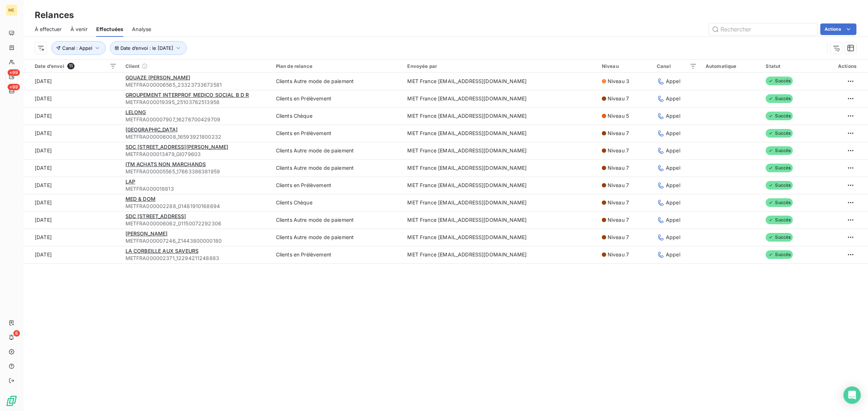  What do you see at coordinates (624, 66) in the screenshot?
I see `div: Niveau` at bounding box center [624, 66].